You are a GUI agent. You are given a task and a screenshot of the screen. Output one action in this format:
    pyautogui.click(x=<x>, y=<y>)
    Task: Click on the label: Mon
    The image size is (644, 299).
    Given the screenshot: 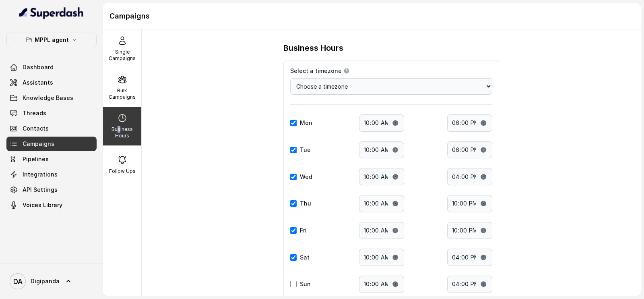 What is the action you would take?
    pyautogui.click(x=307, y=123)
    